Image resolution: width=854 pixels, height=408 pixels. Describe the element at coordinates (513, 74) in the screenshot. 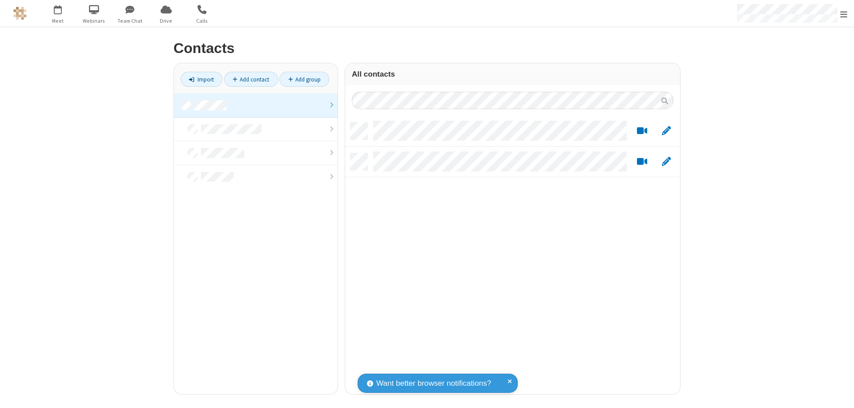

I see `h3: All contacts` at that location.